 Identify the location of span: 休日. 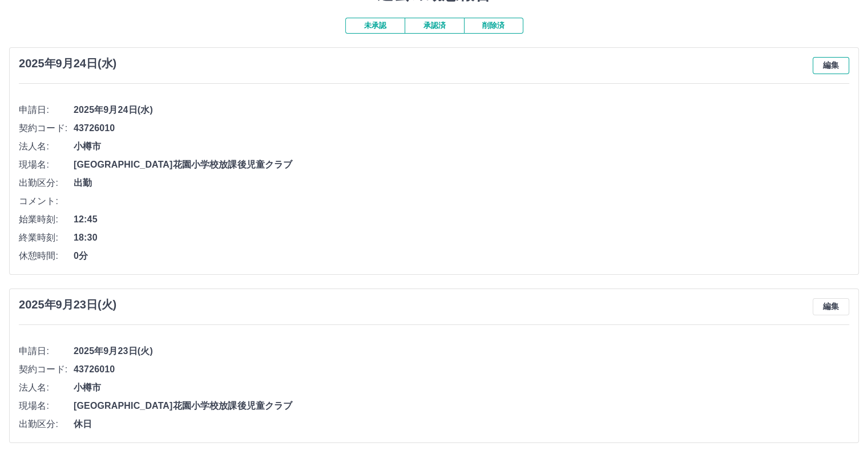
(461, 425).